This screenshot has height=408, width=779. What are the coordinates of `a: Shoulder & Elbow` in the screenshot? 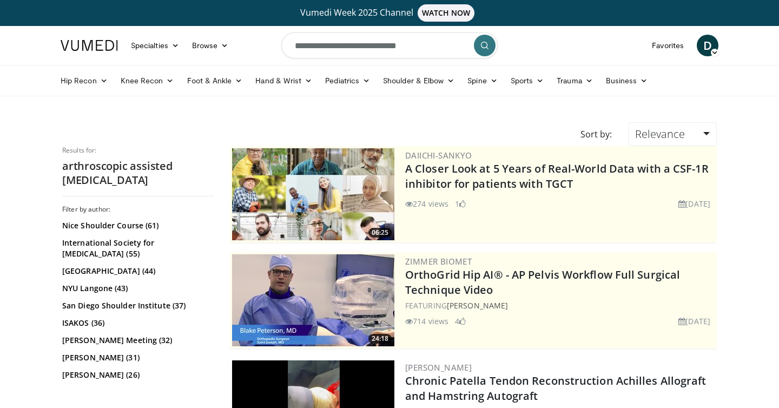 It's located at (419, 81).